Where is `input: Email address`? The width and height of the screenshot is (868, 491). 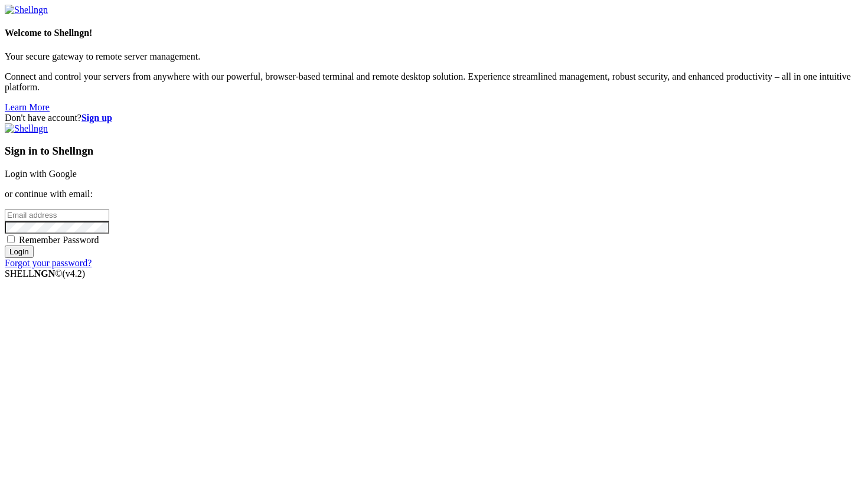 input: Email address is located at coordinates (56, 215).